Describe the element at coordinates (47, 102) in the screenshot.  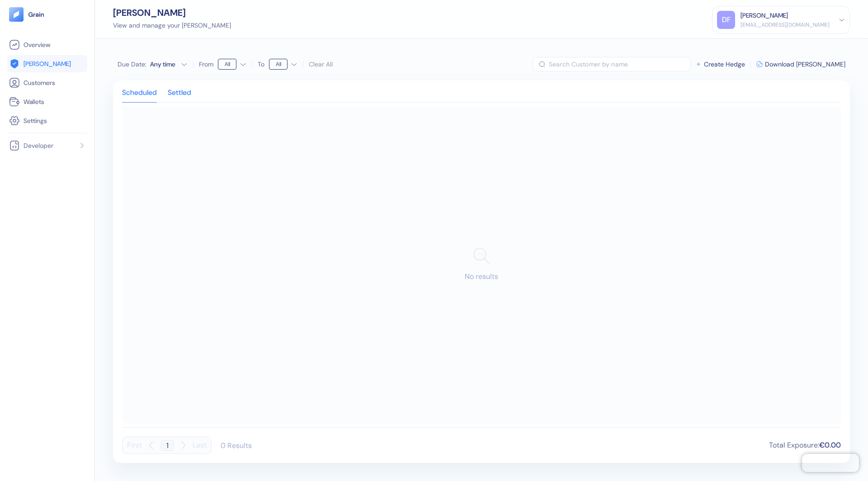
I see `a: Wallets` at that location.